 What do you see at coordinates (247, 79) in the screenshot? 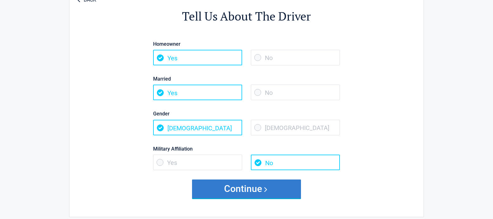
I see `label: Married` at bounding box center [247, 79].